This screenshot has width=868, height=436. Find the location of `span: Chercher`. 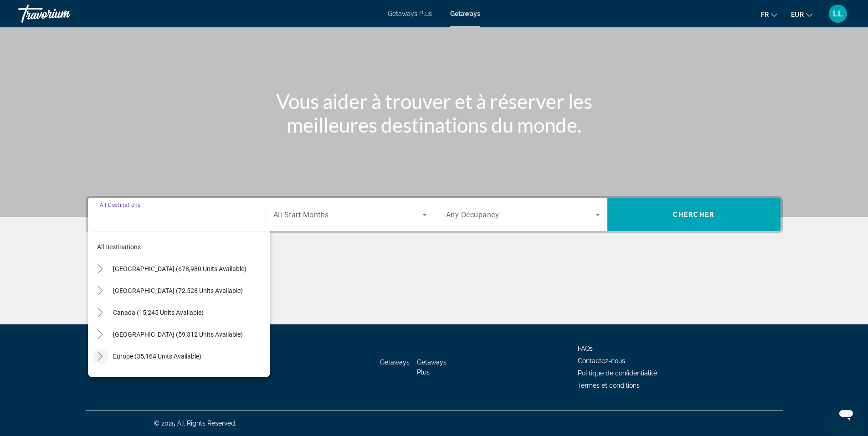

span: Chercher is located at coordinates (693, 215).